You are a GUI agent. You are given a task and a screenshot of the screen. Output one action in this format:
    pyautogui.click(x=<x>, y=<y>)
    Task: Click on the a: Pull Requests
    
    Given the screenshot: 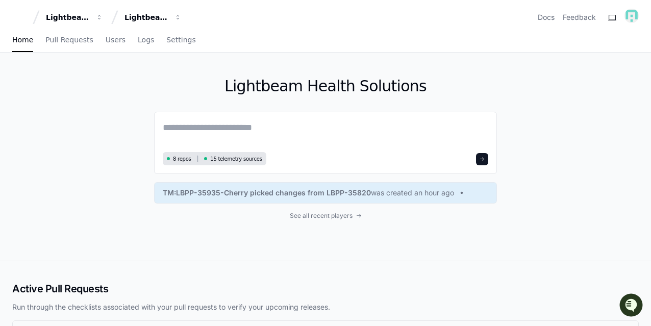 What is the action you would take?
    pyautogui.click(x=69, y=40)
    